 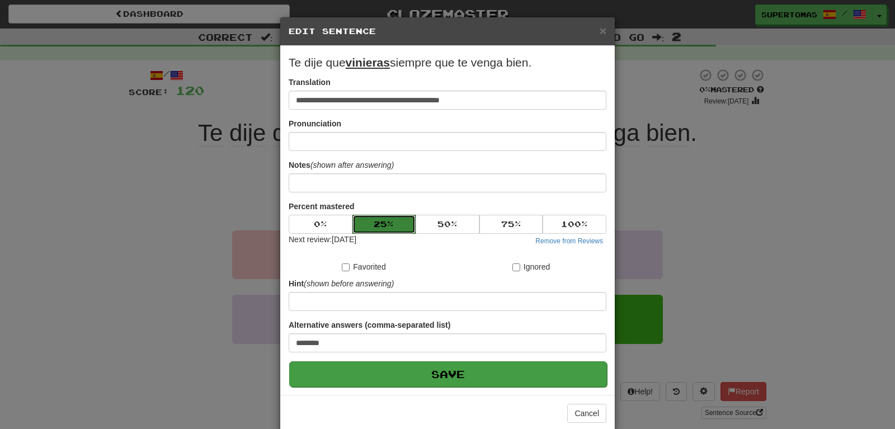 What do you see at coordinates (352, 165) in the screenshot?
I see `em: (shown after answering)` at bounding box center [352, 165].